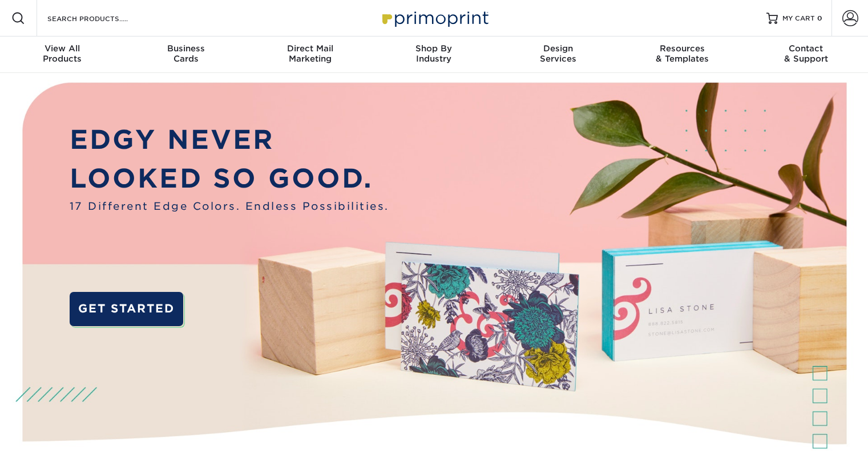 The height and width of the screenshot is (451, 868). Describe the element at coordinates (434, 17) in the screenshot. I see `img: Primoprint` at that location.